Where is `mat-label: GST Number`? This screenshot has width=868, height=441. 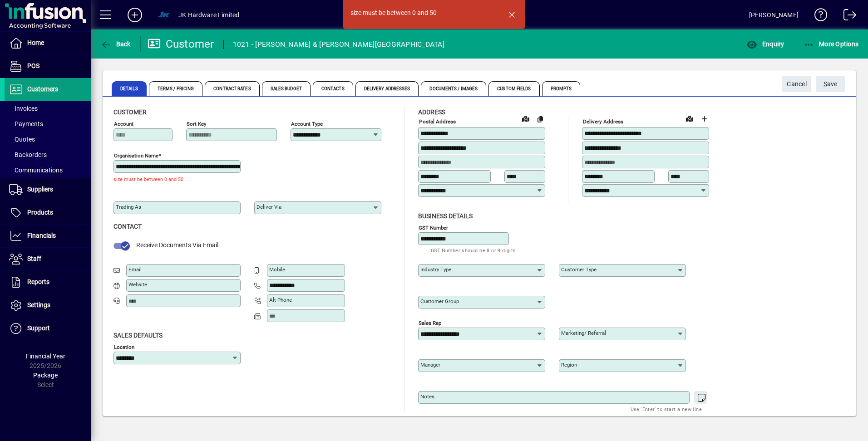 mat-label: GST Number is located at coordinates (433, 227).